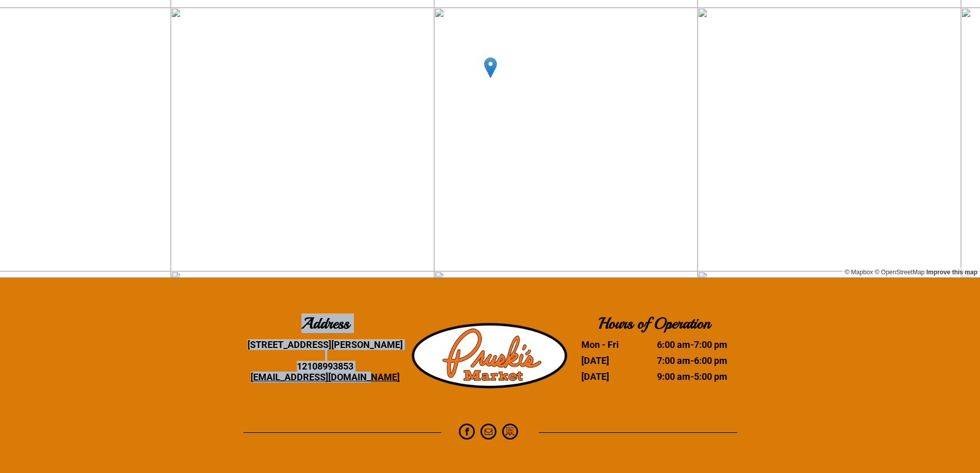 This screenshot has width=980, height=473. Describe the element at coordinates (673, 376) in the screenshot. I see `time: 9:00 am` at that location.